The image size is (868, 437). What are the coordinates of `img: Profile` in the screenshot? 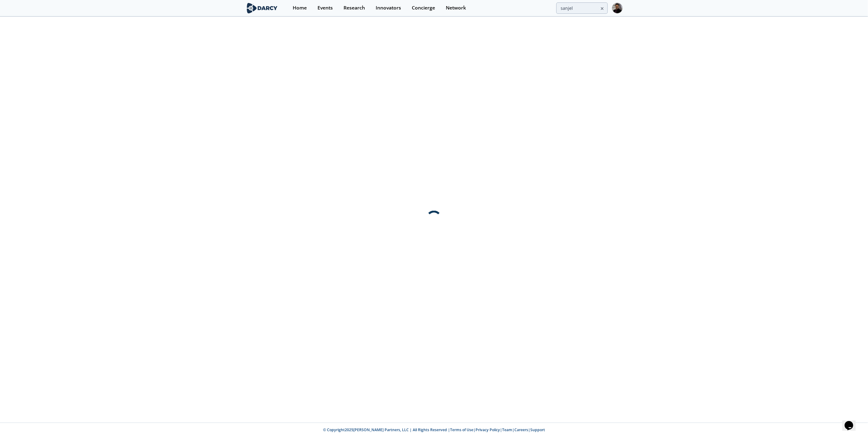 It's located at (617, 8).